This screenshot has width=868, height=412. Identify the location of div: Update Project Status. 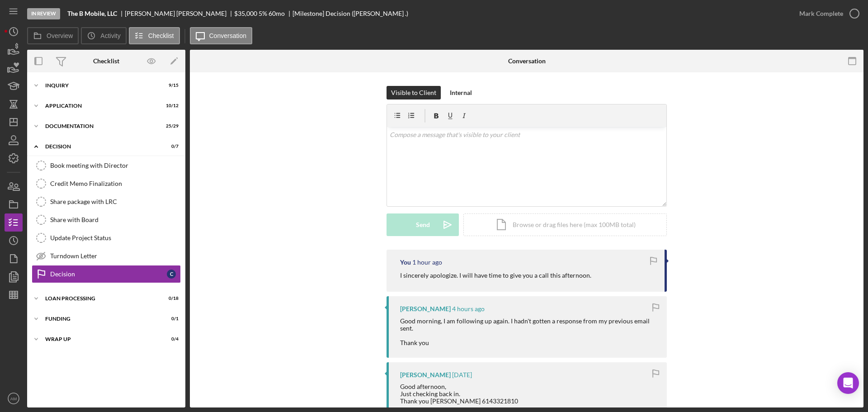
(115, 238).